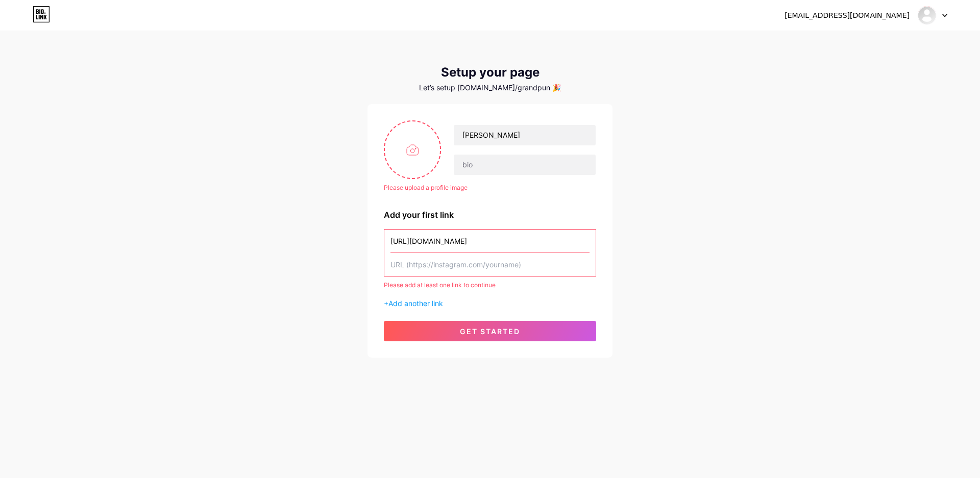  What do you see at coordinates (927, 15) in the screenshot?
I see `img: GRAND PUN` at bounding box center [927, 15].